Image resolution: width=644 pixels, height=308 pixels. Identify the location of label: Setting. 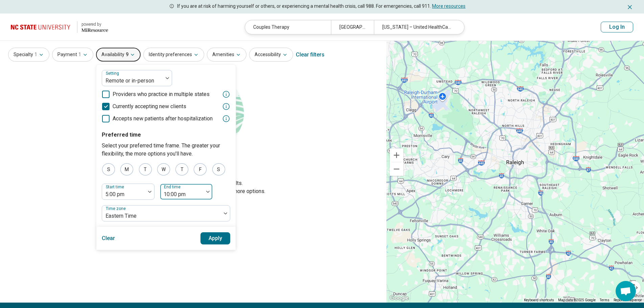
(113, 73).